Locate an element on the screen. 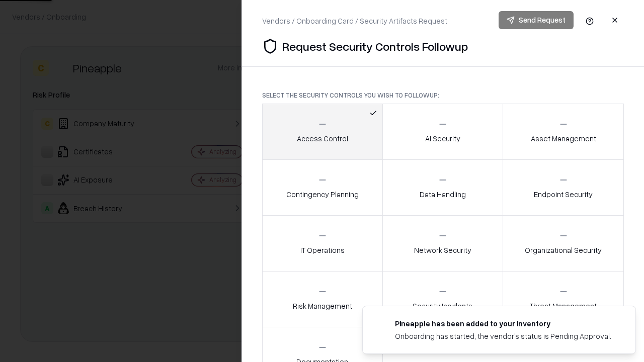 Image resolution: width=644 pixels, height=362 pixels. button: Asset Management is located at coordinates (563, 132).